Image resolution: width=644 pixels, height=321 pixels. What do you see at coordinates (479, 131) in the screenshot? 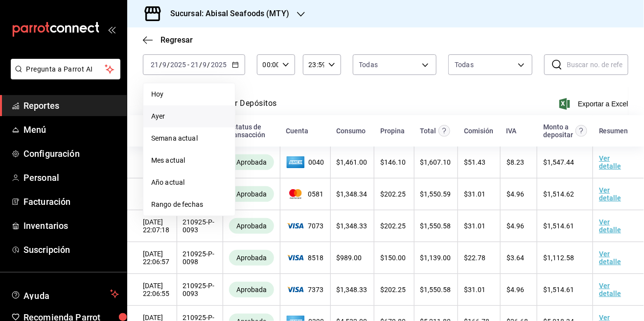
I see `div: Comisión` at bounding box center [479, 131].